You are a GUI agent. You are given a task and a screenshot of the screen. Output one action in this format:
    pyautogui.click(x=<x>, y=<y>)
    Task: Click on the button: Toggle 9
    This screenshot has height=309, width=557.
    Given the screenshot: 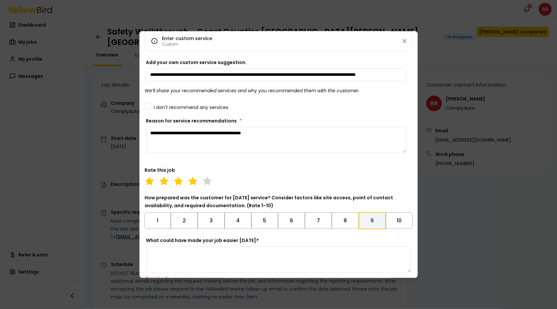 What is the action you would take?
    pyautogui.click(x=373, y=220)
    